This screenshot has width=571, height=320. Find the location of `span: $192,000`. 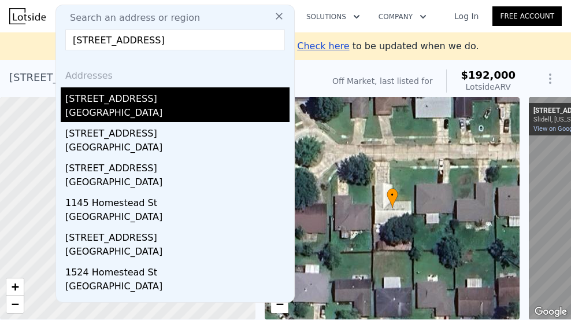

span: $192,000 is located at coordinates (488, 75).